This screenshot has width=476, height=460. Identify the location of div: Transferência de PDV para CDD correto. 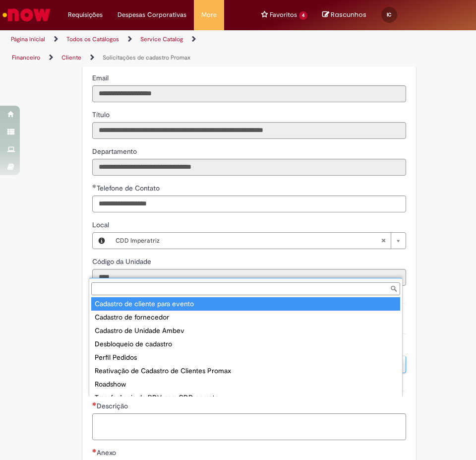
(245, 397).